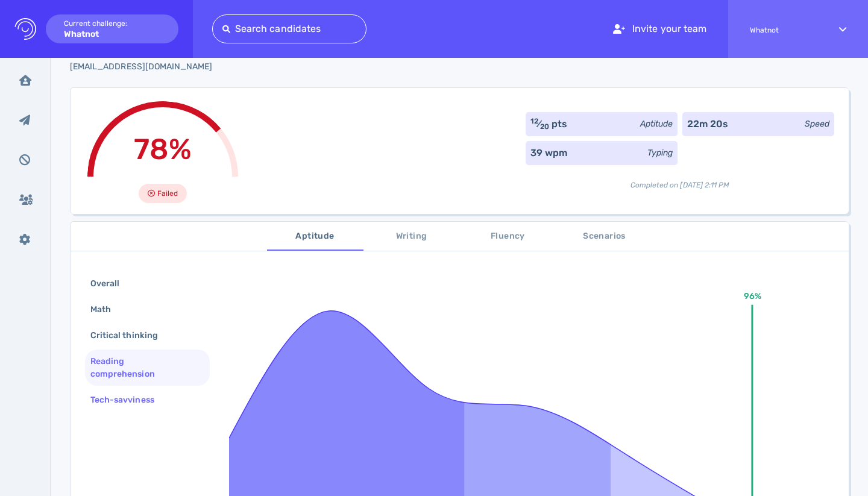  Describe the element at coordinates (708, 124) in the screenshot. I see `div: 22m 20s` at that location.